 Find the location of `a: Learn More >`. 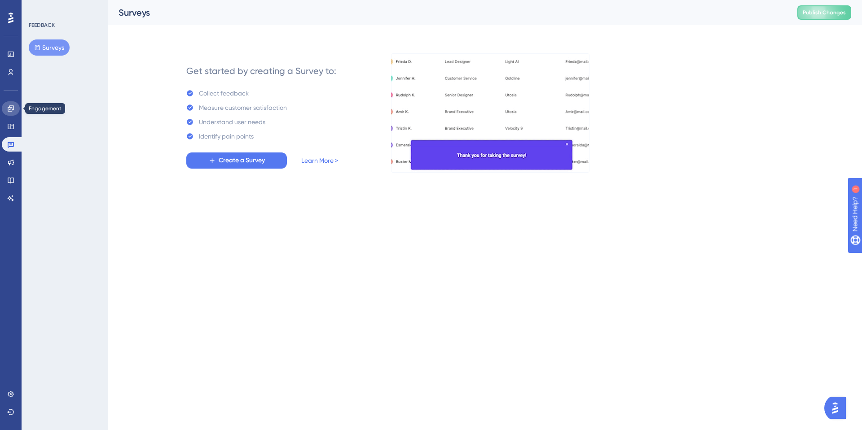

a: Learn More > is located at coordinates (320, 161).